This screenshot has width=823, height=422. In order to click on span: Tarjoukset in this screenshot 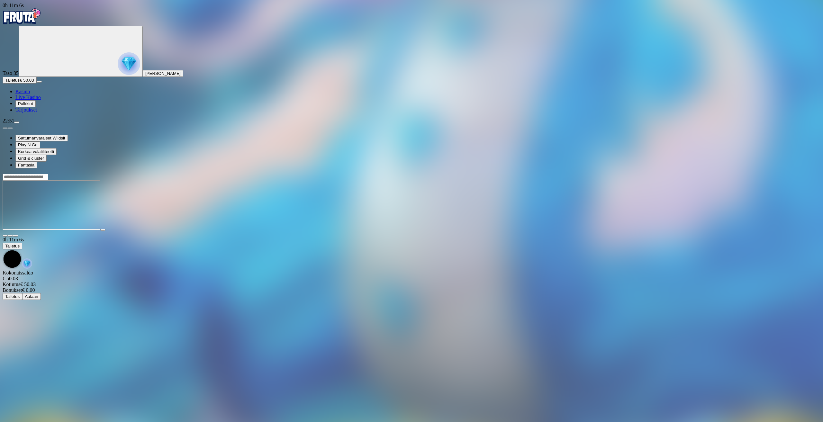, I will do `click(26, 110)`.